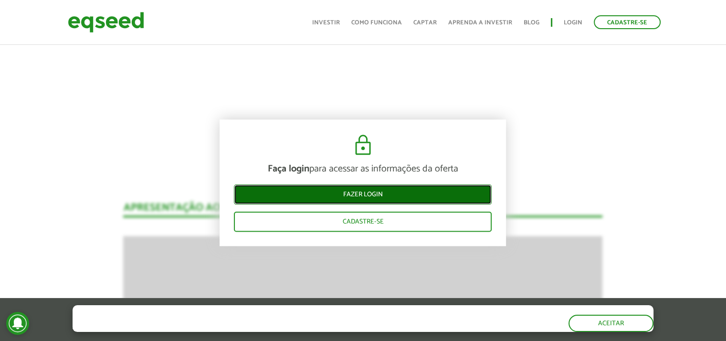 The width and height of the screenshot is (726, 341). I want to click on a: Como funciona, so click(376, 22).